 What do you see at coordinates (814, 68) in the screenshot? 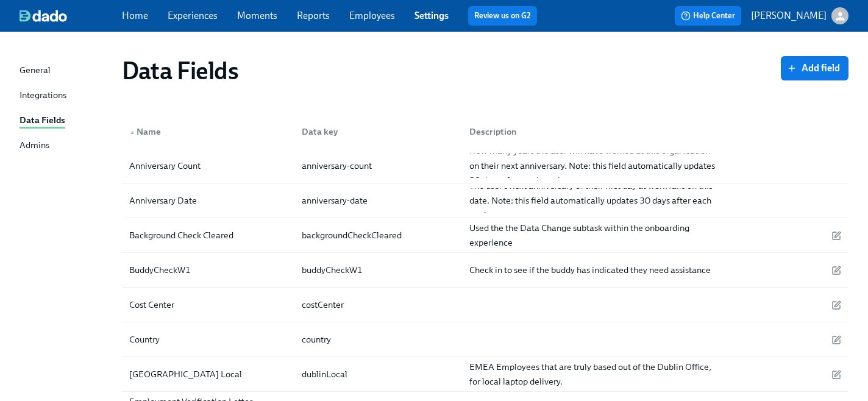
I see `span: Add field` at bounding box center [814, 68].